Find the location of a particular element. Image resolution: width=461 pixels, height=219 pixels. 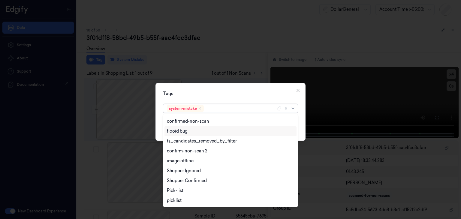

div: ts_candidates_removed_by_filter is located at coordinates (202, 141).